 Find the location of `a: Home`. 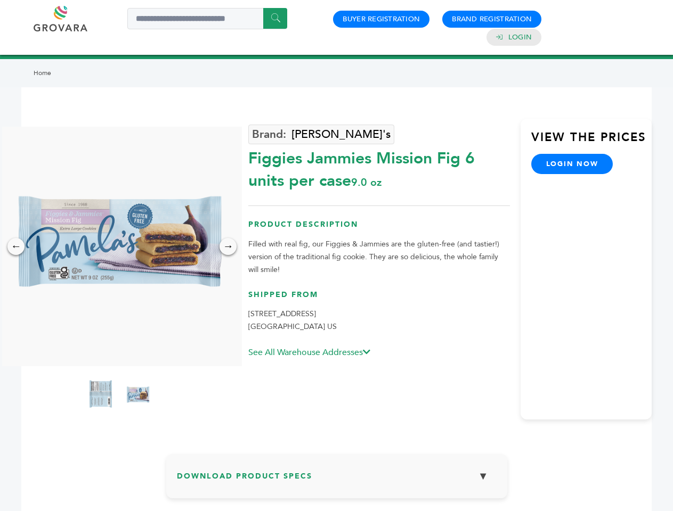

a: Home is located at coordinates (42, 73).